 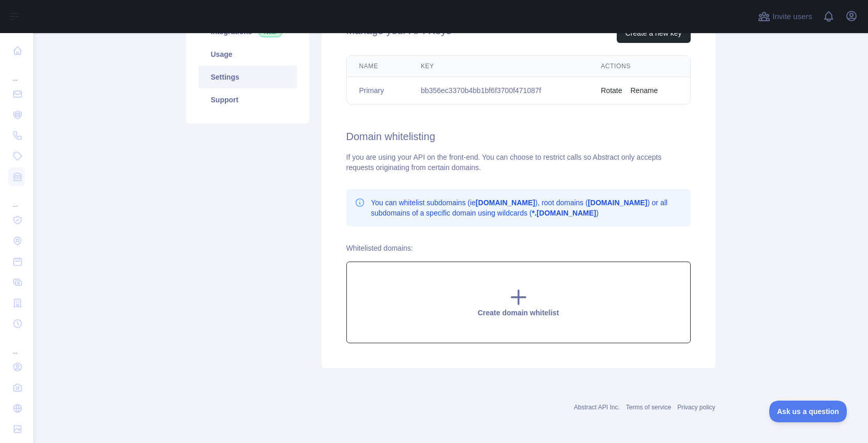 I want to click on a: Terms of service, so click(x=649, y=407).